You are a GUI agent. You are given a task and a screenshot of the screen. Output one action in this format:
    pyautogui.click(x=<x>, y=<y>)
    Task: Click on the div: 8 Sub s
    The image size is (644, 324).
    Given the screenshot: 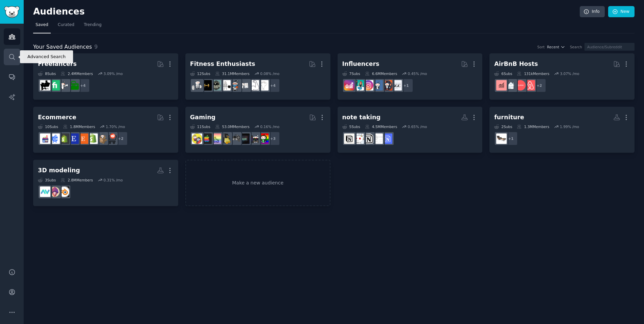 What is the action you would take?
    pyautogui.click(x=46, y=73)
    